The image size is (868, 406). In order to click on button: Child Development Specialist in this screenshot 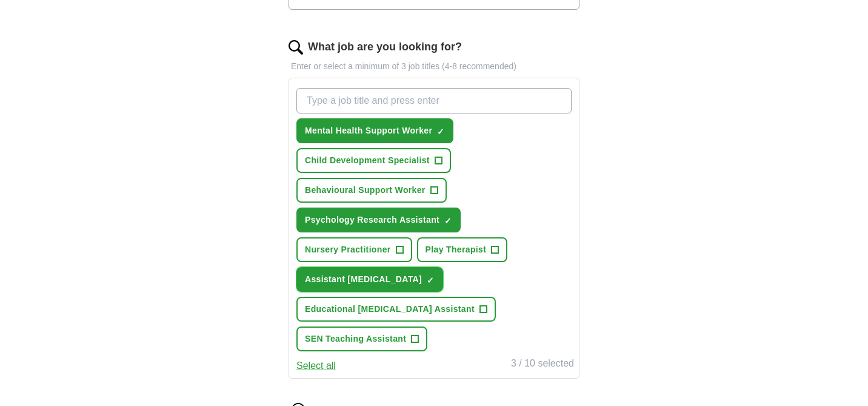, I will do `click(373, 160)`.